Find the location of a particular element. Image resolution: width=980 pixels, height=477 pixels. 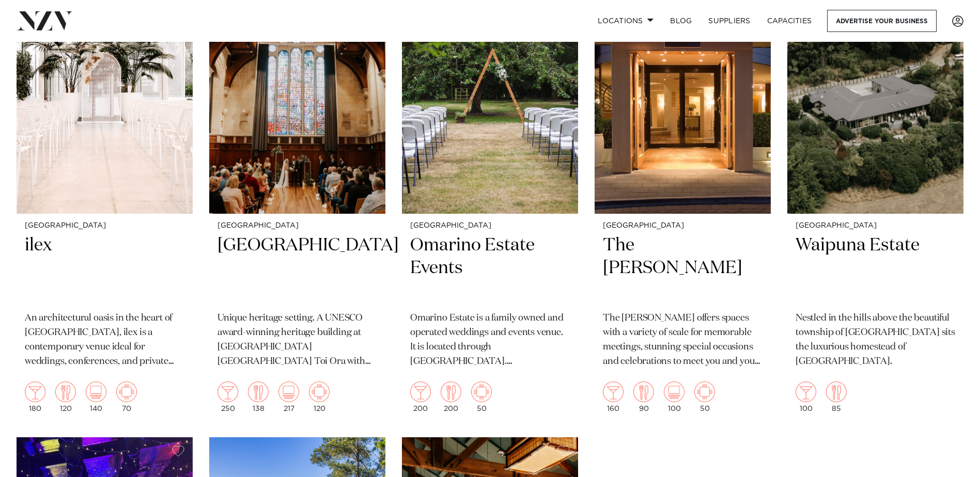

div: 180 is located at coordinates (35, 398).